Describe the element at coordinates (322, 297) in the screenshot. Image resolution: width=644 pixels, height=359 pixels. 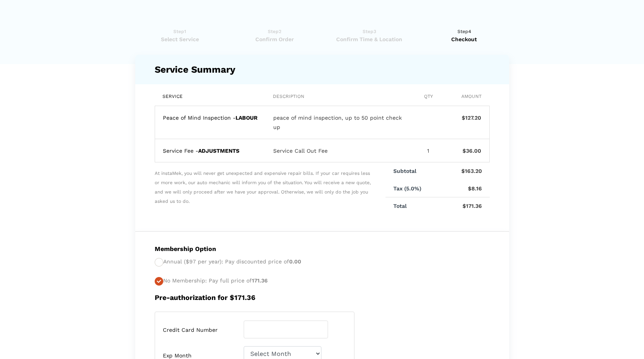
I see `h5: Pre-authorization for $` at that location.